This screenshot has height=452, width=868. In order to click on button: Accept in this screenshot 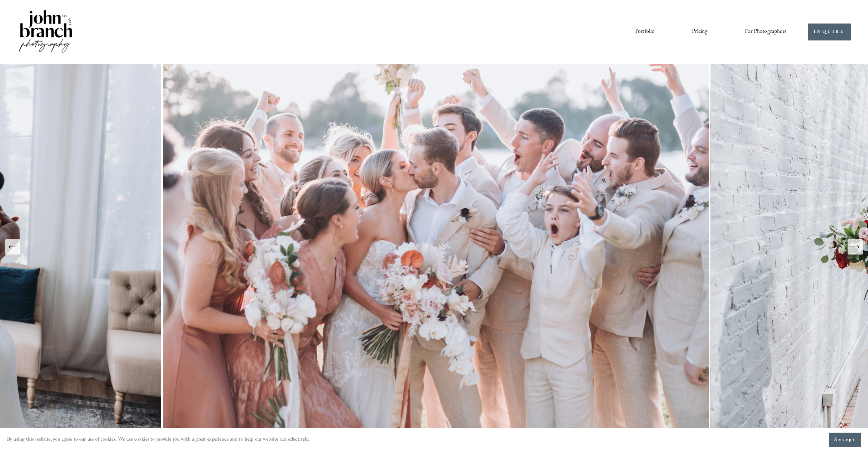, I will do `click(845, 440)`.